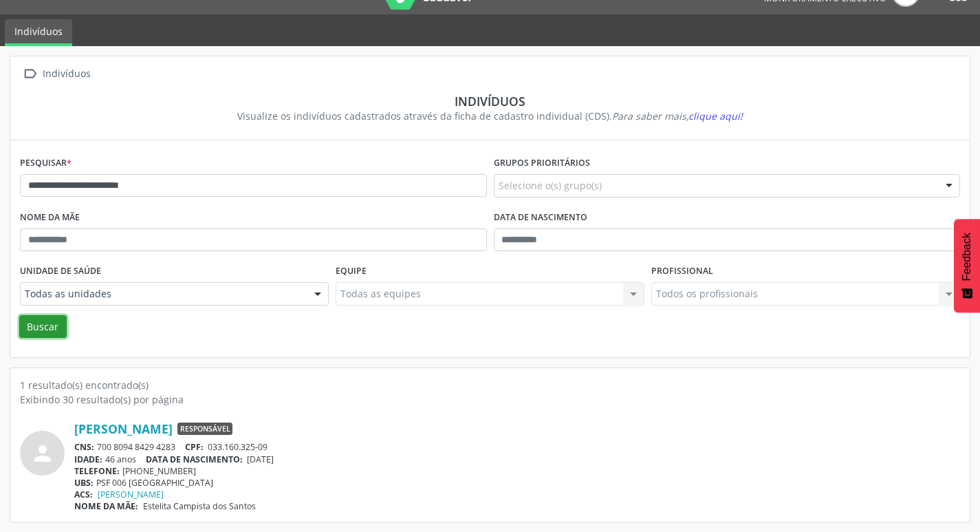 This screenshot has height=532, width=980. I want to click on span: NOME DA MÃE:, so click(106, 506).